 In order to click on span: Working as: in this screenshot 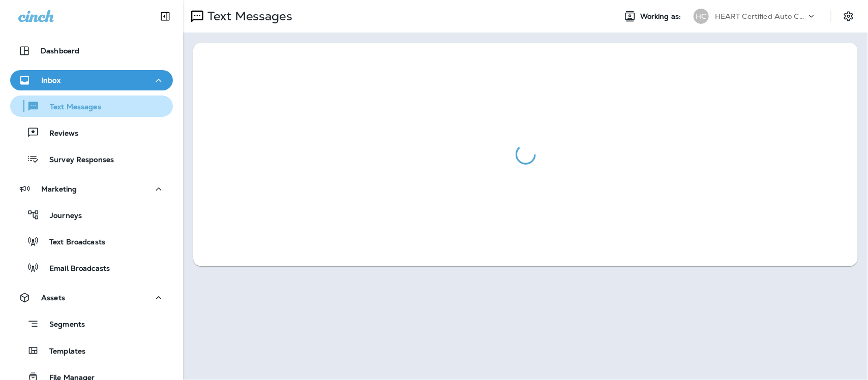, I will do `click(662, 16)`.